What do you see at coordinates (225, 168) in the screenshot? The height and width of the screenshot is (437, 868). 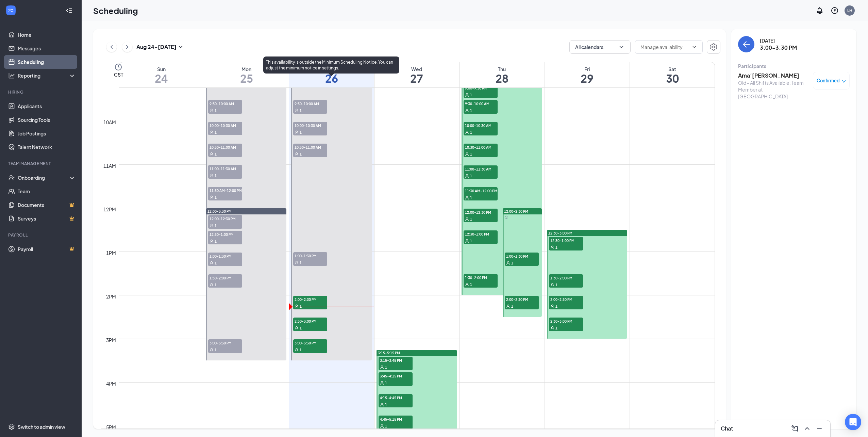 I see `span: 11:00-11:30 AM` at bounding box center [225, 168].